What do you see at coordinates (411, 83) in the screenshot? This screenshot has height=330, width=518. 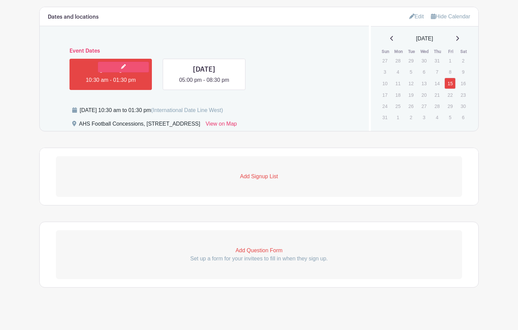 I see `p: 12` at bounding box center [411, 83].